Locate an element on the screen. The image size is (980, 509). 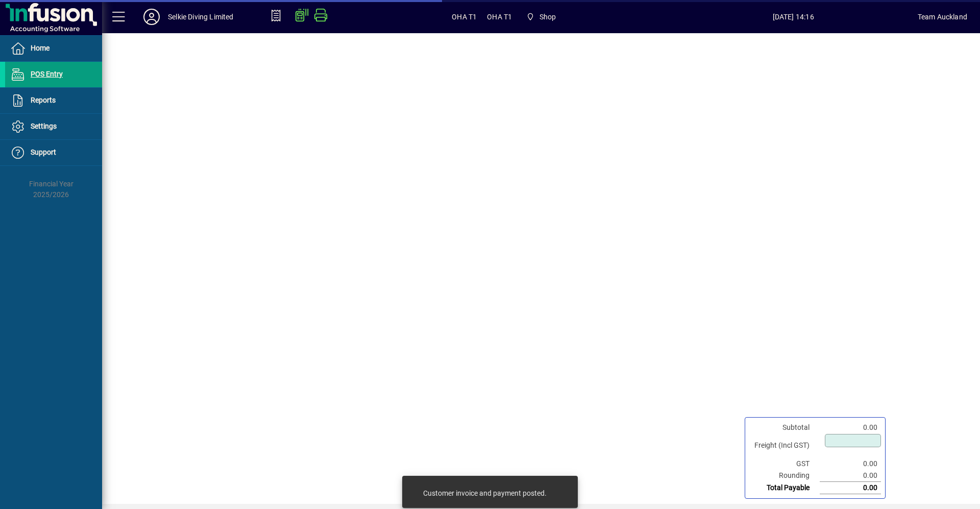
a: Reports is located at coordinates (54, 101).